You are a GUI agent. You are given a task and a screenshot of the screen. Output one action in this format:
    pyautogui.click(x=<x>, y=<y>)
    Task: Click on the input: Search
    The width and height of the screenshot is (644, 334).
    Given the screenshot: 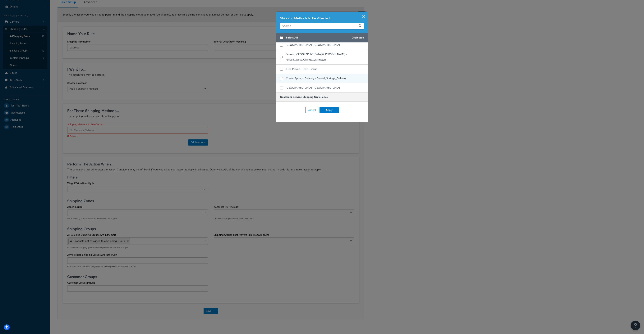 What is the action you would take?
    pyautogui.click(x=322, y=26)
    